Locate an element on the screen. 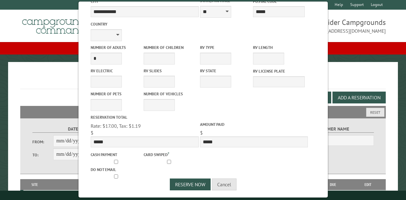 The image size is (406, 200). th: Dates is located at coordinates (88, 184).